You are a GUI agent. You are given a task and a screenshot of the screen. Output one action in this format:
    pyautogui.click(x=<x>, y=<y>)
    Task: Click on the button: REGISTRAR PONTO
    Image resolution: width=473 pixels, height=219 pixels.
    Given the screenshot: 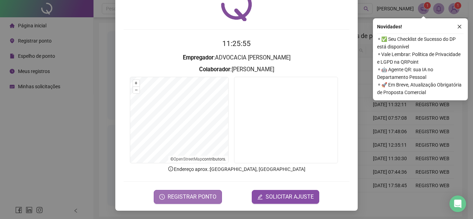 What is the action you would take?
    pyautogui.click(x=187, y=197)
    